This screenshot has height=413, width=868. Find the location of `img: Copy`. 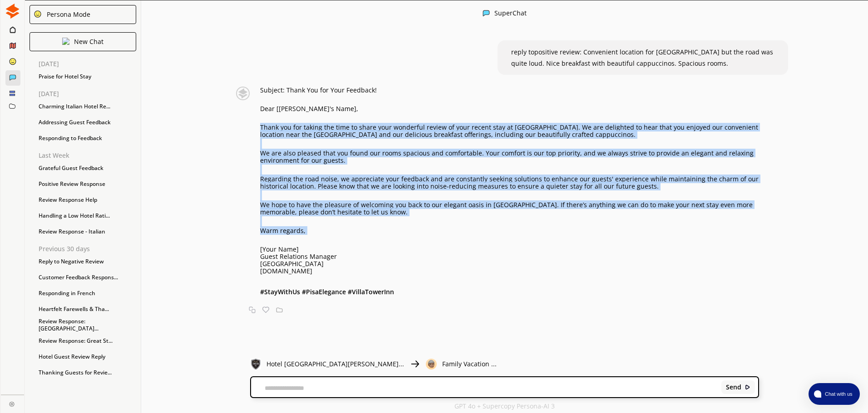

img: Copy is located at coordinates (252, 310).